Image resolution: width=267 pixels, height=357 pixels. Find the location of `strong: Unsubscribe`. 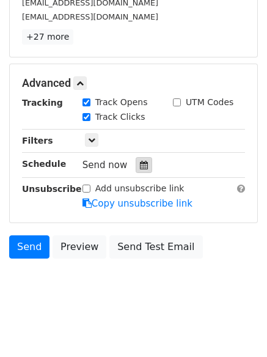

strong: Unsubscribe is located at coordinates (52, 189).